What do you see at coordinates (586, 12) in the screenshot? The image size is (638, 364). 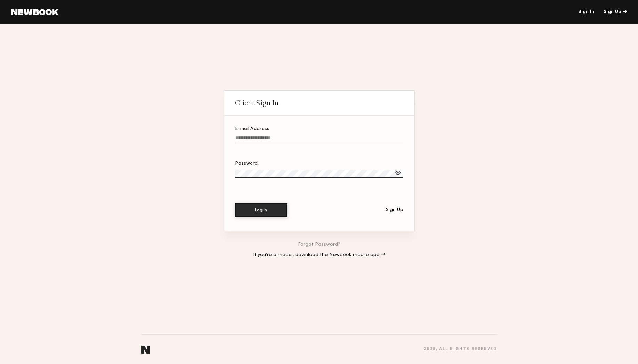 I see `a: Sign In` at bounding box center [586, 12].